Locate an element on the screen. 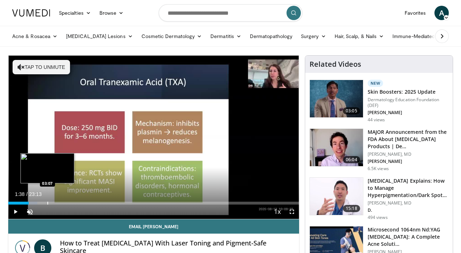 This screenshot has height=253, width=461. a: Dermatopathology is located at coordinates (271, 36).